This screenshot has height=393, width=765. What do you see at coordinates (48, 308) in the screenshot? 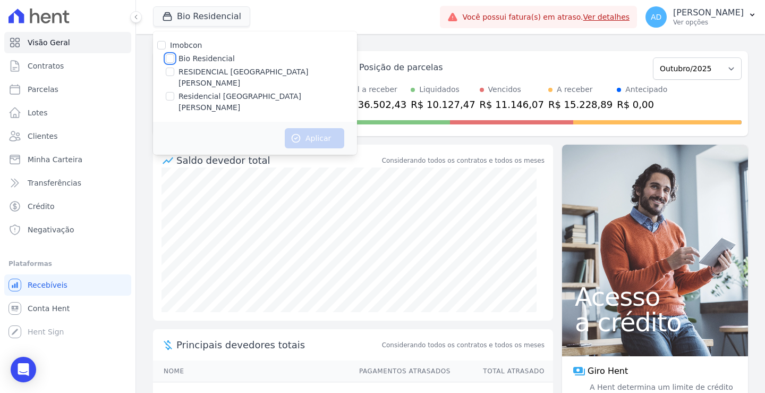
I see `span: Conta Hent` at bounding box center [48, 308].